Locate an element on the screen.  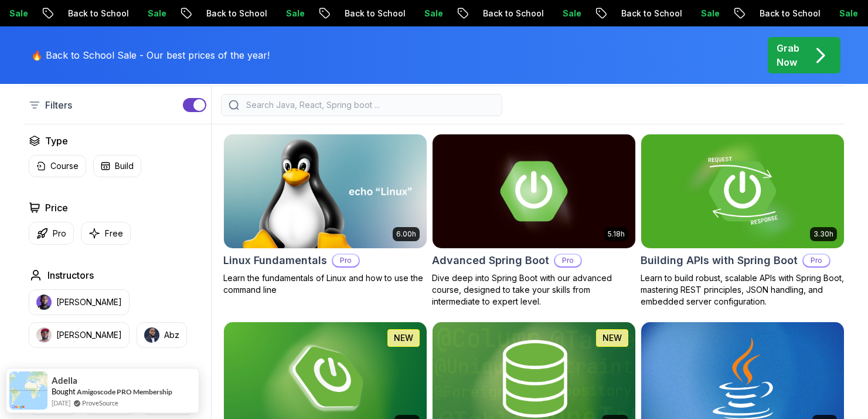
h2: Price is located at coordinates (56, 208).